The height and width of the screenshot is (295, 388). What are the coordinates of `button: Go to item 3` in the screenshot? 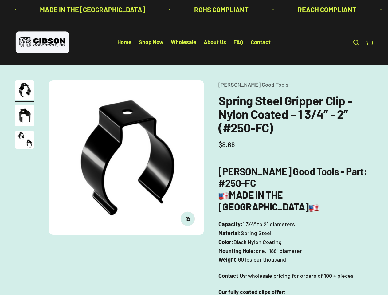 It's located at (25, 141).